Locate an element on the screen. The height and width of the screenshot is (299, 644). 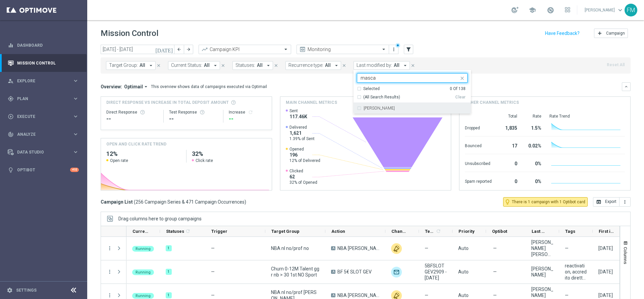
div: Dropped is located at coordinates (478, 127).